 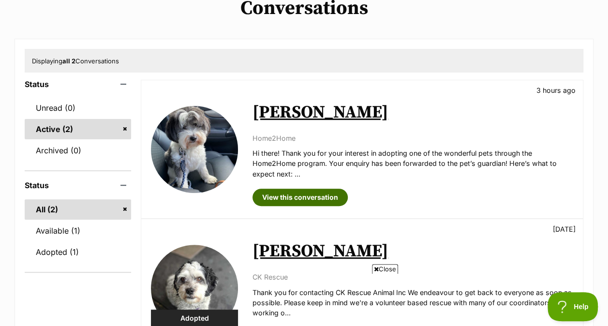 I want to click on a: Archived (0), so click(x=78, y=151).